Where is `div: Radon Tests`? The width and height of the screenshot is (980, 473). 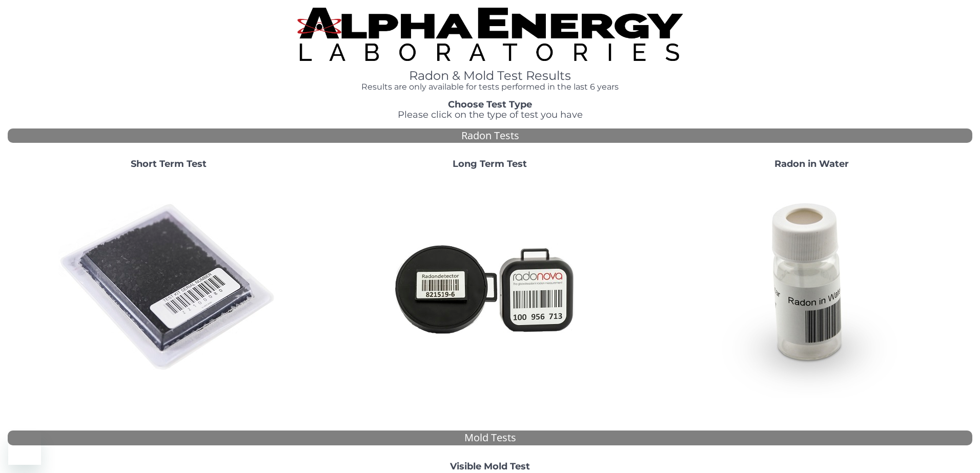 div: Radon Tests is located at coordinates (490, 136).